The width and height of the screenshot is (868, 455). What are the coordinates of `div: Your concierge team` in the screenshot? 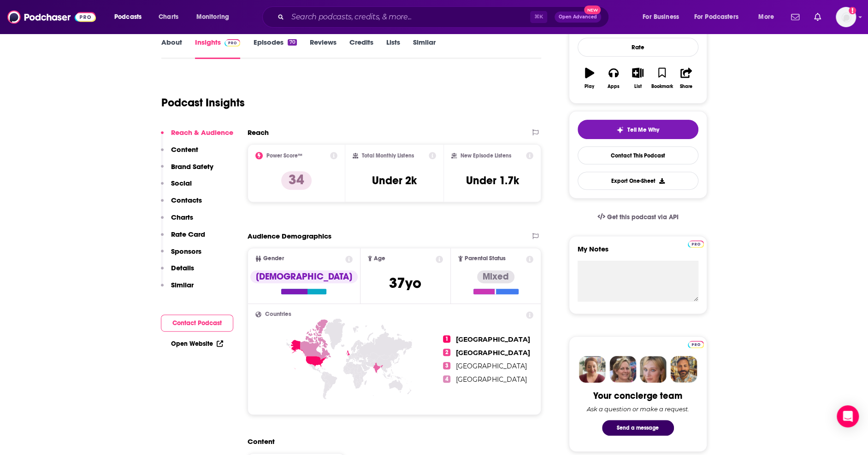 It's located at (637, 396).